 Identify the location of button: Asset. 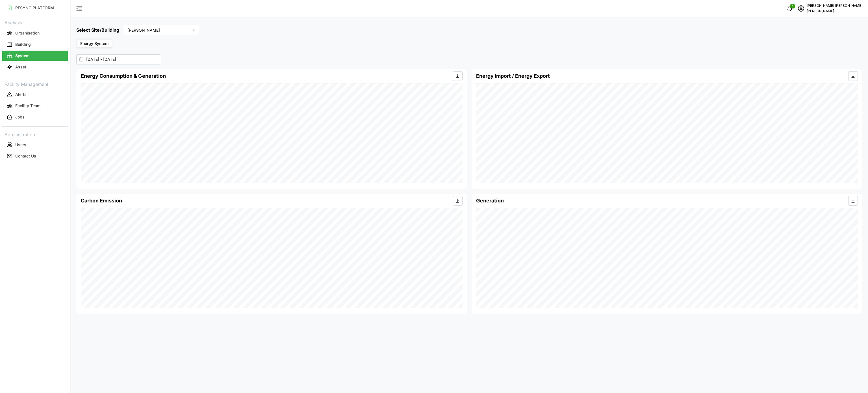
(35, 67).